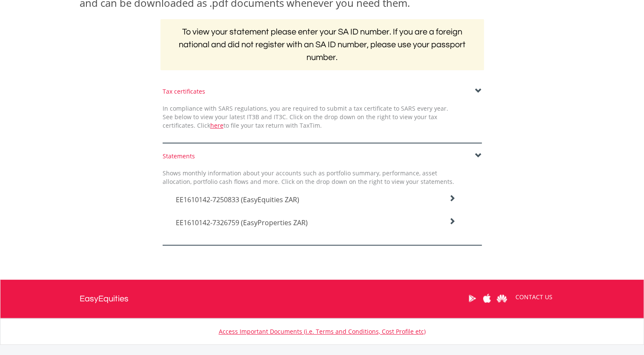 The image size is (644, 355). I want to click on span: EE1610142-7326759 (EasyProperties ZAR), so click(242, 223).